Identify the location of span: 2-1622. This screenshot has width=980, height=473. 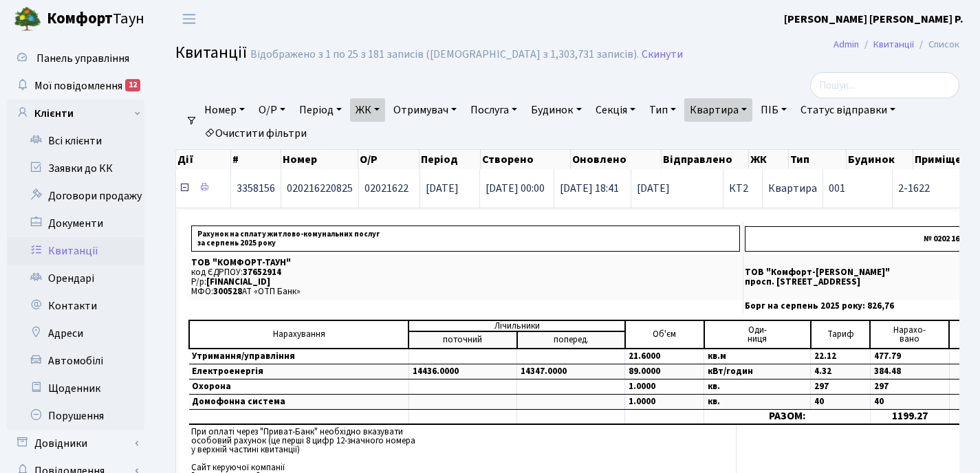
(937, 188).